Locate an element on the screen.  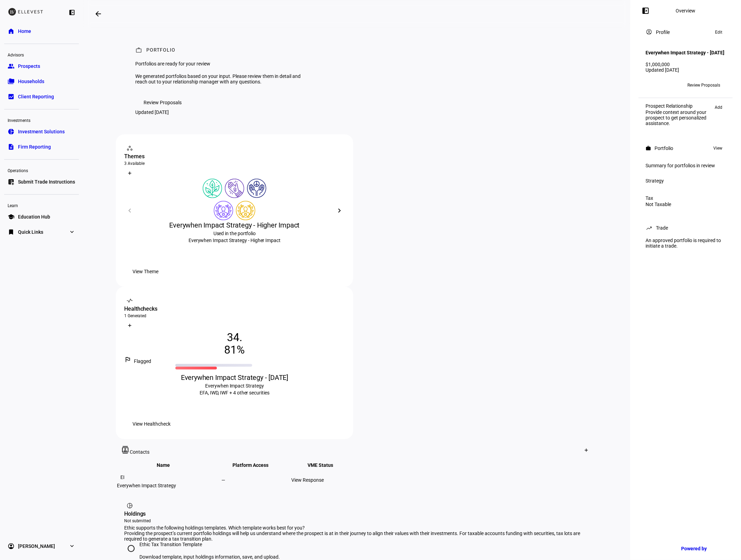
img: poverty.colored.svg is located at coordinates (235, 188).